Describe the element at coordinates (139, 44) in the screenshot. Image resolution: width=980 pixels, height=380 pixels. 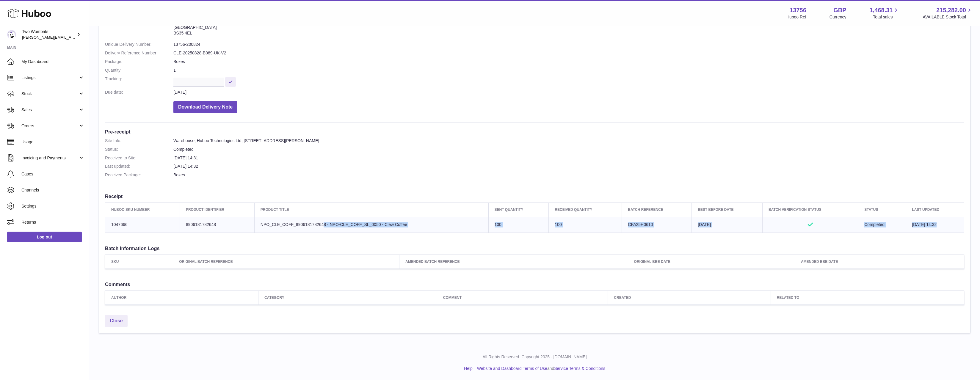
I see `dt: Unique Delivery Number:` at that location.